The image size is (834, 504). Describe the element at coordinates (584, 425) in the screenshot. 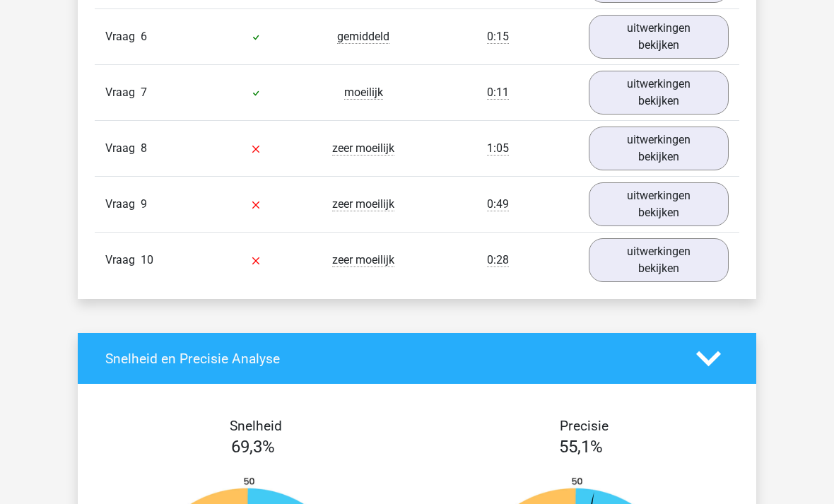

I see `h4: Precisie` at that location.